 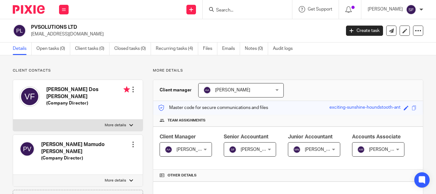 What do you see at coordinates (231, 48) in the screenshot?
I see `a: Emails` at bounding box center [231, 48].